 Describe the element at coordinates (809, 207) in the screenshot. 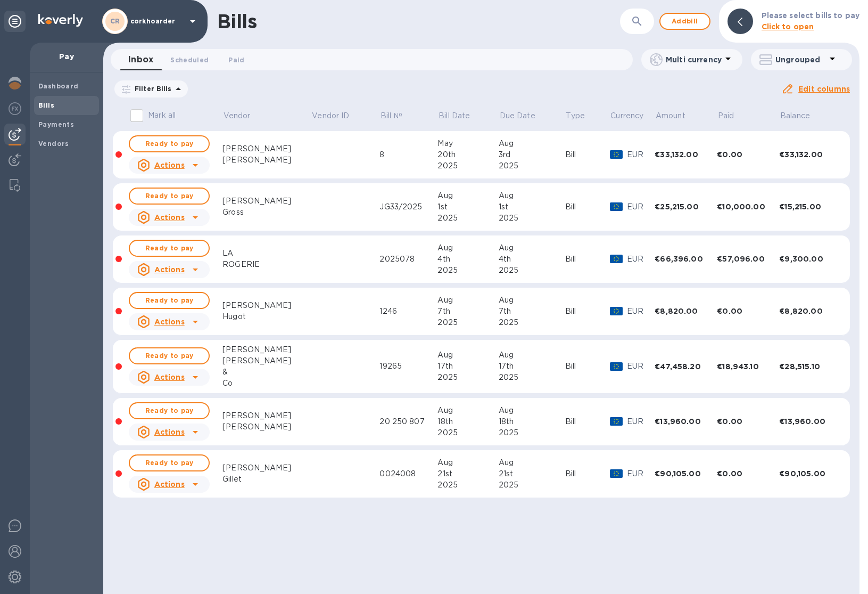

I see `div: €15,215.00` at that location.